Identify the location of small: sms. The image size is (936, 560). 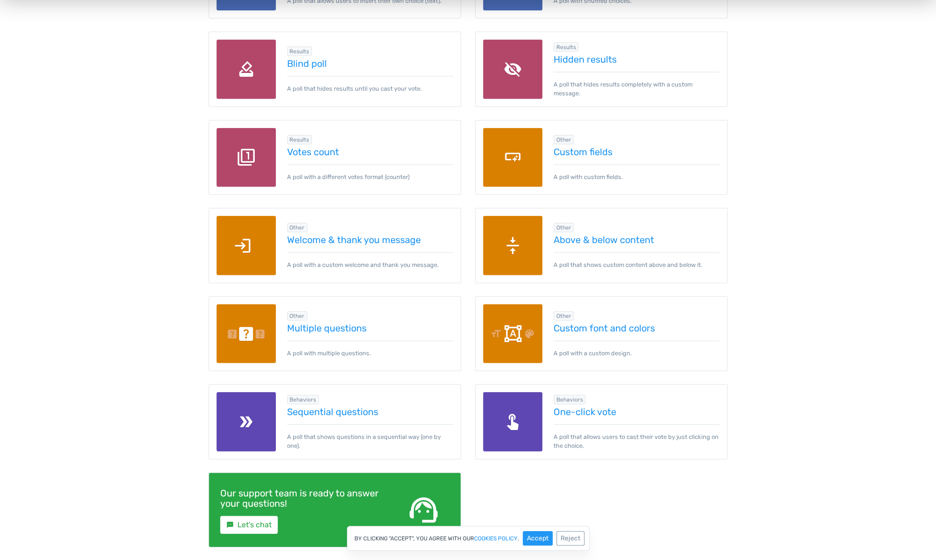
(230, 525).